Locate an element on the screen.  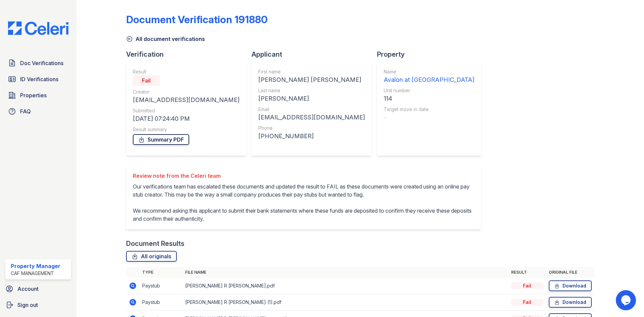
div: Creator is located at coordinates (186, 92).